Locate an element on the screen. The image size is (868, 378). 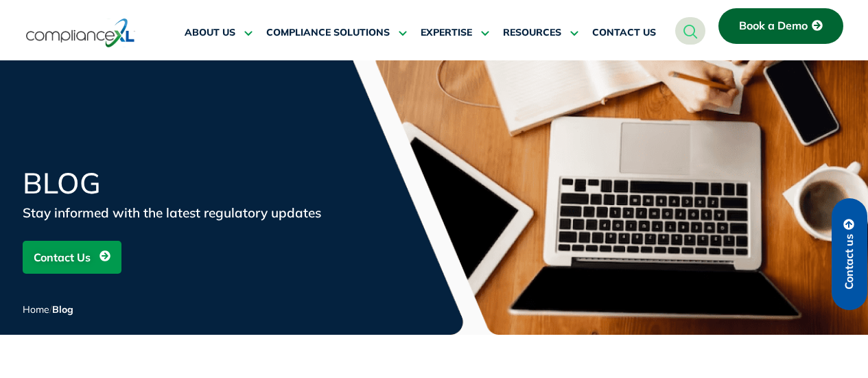
span: EXPERTISE is located at coordinates (446, 33).